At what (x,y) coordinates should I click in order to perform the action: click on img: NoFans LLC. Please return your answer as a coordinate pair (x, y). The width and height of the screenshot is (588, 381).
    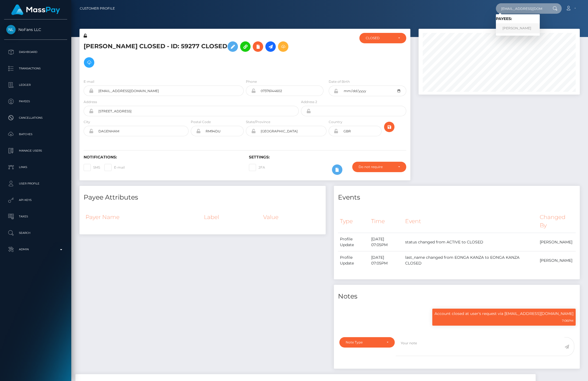
    Looking at the image, I should click on (11, 30).